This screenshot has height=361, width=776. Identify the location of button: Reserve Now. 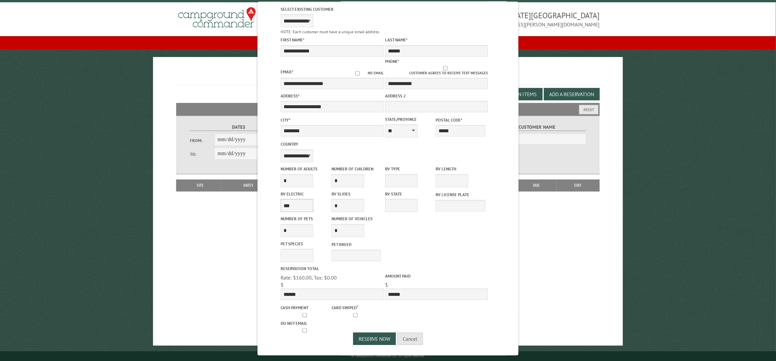
(374, 339).